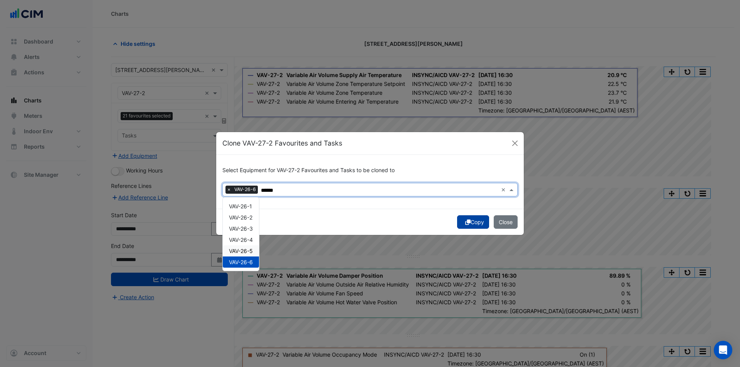  Describe the element at coordinates (241, 240) in the screenshot. I see `span: VAV-26-4` at that location.